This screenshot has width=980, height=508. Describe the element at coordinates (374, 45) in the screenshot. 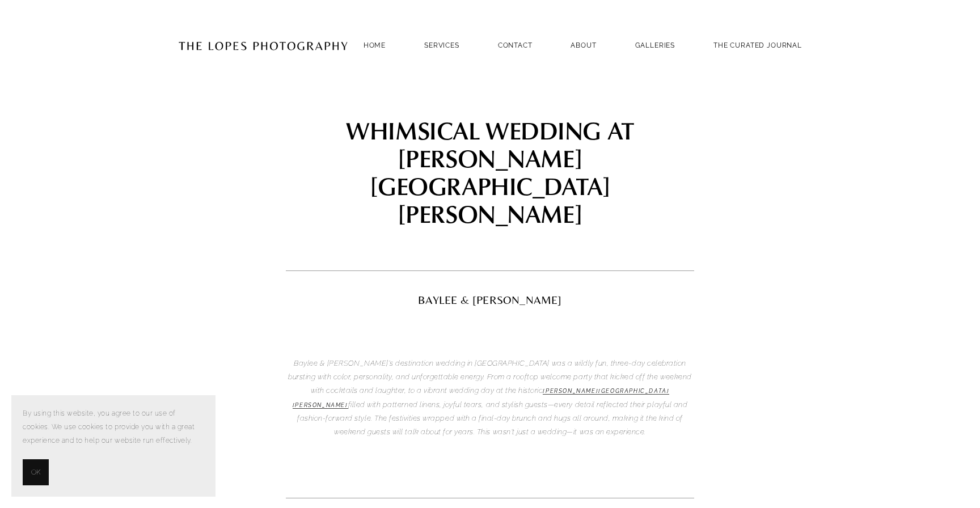

I see `a: Home` at that location.